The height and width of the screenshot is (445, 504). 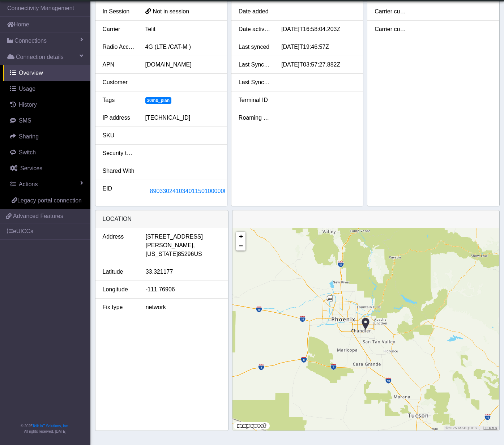 I want to click on div: SKU, so click(x=119, y=135).